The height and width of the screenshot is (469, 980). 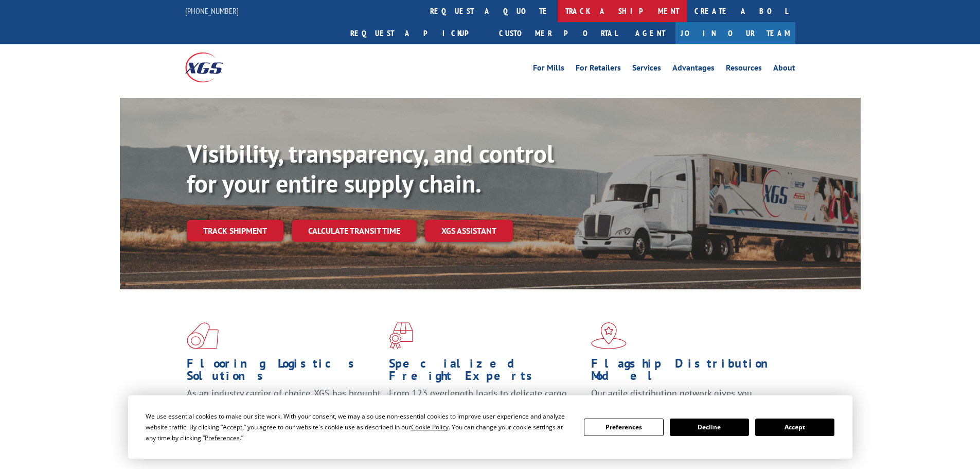 What do you see at coordinates (795, 428) in the screenshot?
I see `button: Accept` at bounding box center [795, 428].